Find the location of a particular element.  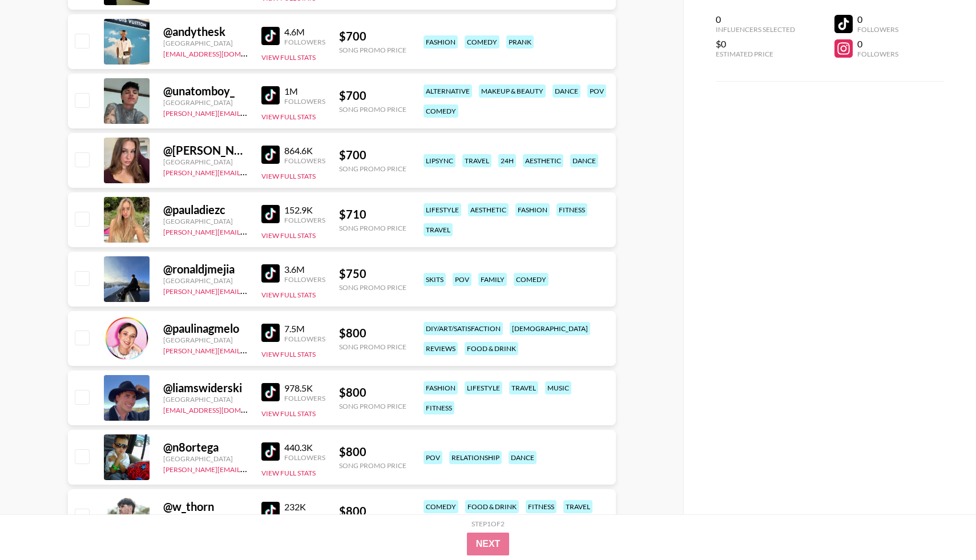

div: @ liamswiderski is located at coordinates (206, 388).